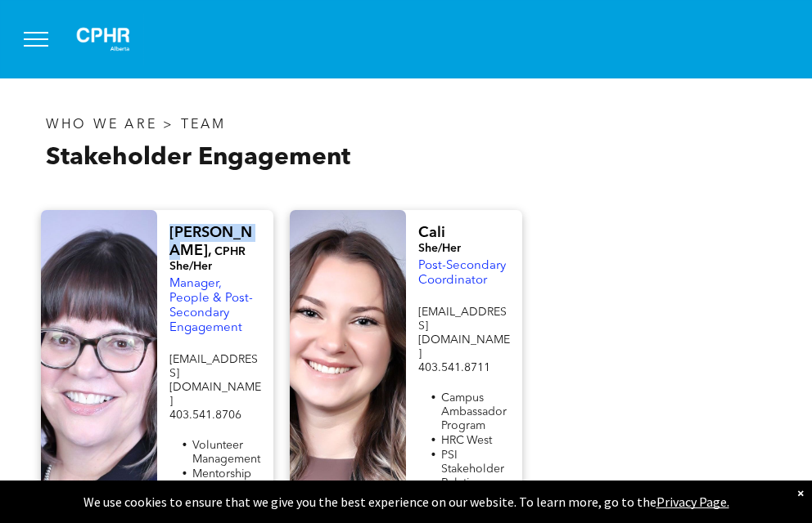 The width and height of the screenshot is (812, 523). What do you see at coordinates (472, 469) in the screenshot?
I see `span: PSI Stakeholder Relations` at bounding box center [472, 469].